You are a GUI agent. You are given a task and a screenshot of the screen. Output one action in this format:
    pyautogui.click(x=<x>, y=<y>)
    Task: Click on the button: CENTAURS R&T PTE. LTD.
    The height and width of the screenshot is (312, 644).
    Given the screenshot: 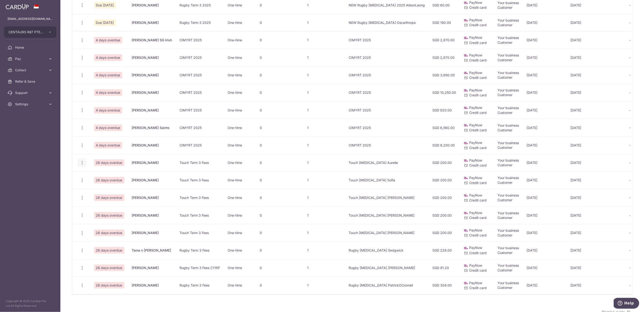 What is the action you would take?
    pyautogui.click(x=30, y=32)
    